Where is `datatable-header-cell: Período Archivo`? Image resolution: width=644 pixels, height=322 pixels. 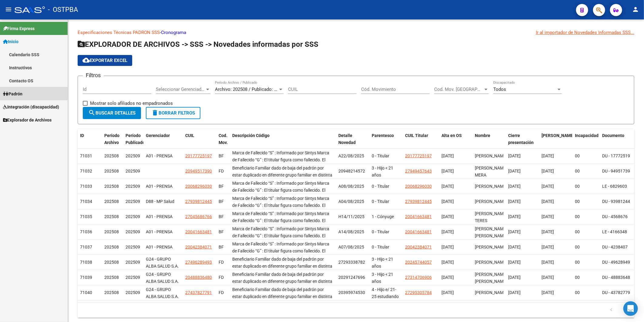
datatable-header-cell: Período Archivo is located at coordinates (113, 142).